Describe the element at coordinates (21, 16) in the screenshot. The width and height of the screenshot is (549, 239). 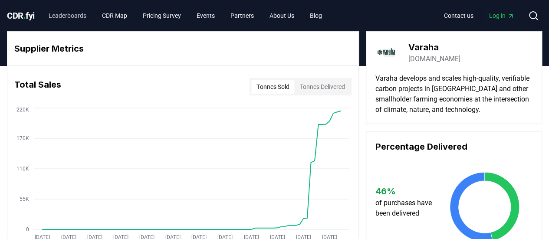
I see `span: CDR fyi` at that location.